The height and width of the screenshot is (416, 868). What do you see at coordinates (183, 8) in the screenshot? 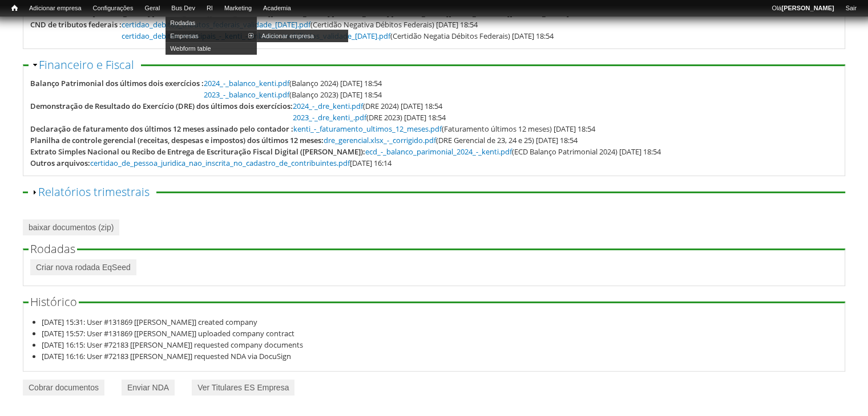
I see `a: Bus Dev` at bounding box center [183, 8].